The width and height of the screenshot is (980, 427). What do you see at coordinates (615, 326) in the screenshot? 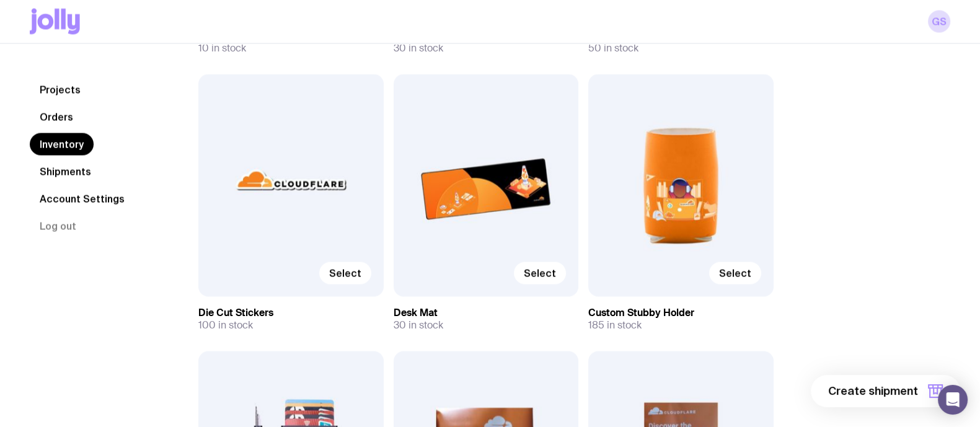
I see `span: 185 in stock` at bounding box center [615, 326].